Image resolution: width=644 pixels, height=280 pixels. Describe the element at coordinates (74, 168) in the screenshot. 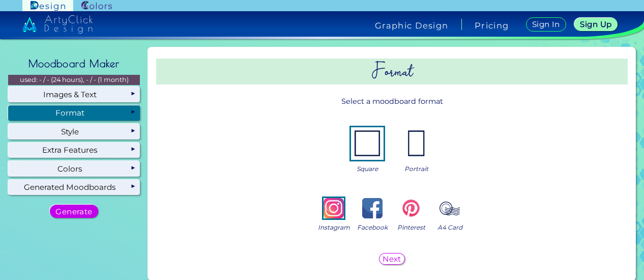

I see `div: Colors` at that location.